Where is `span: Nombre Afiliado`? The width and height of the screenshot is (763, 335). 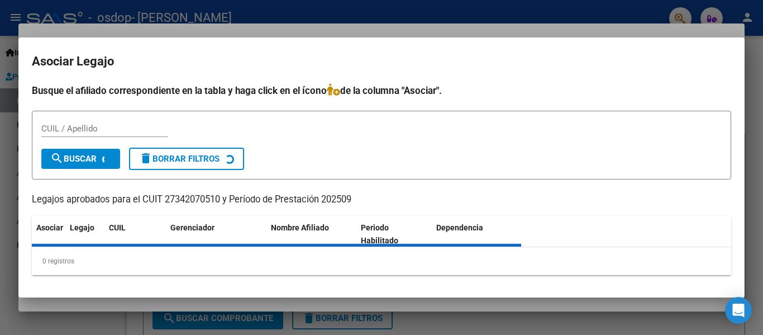 span: Nombre Afiliado is located at coordinates (300, 227).